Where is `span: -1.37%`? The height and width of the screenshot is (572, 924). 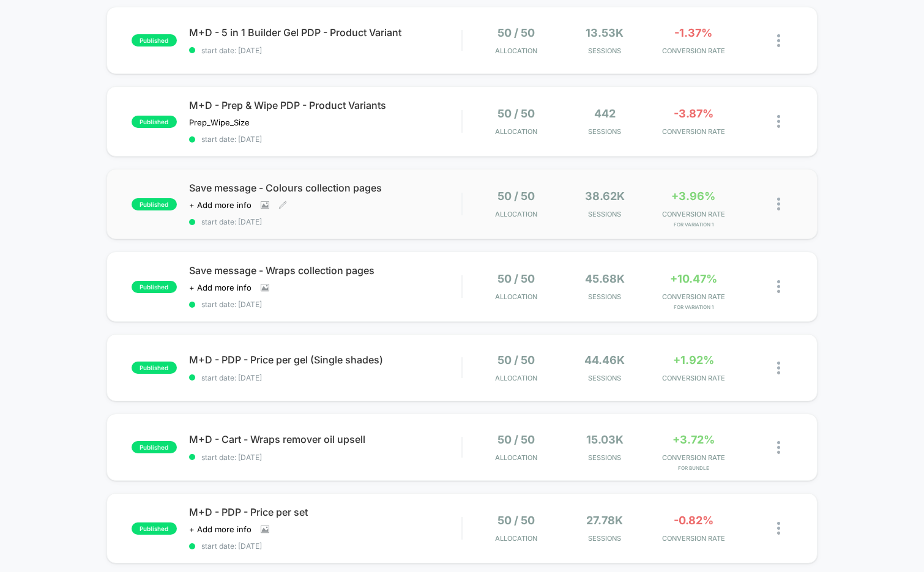 span: -1.37% is located at coordinates (693, 32).